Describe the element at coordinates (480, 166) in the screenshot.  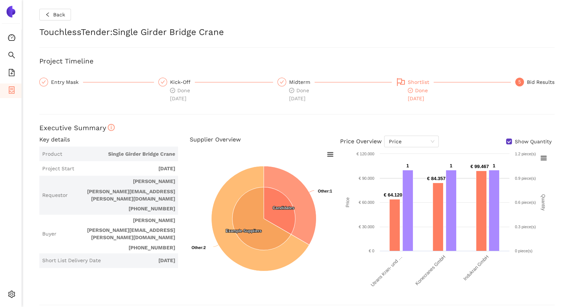
I see `text: € 99.467` at that location.